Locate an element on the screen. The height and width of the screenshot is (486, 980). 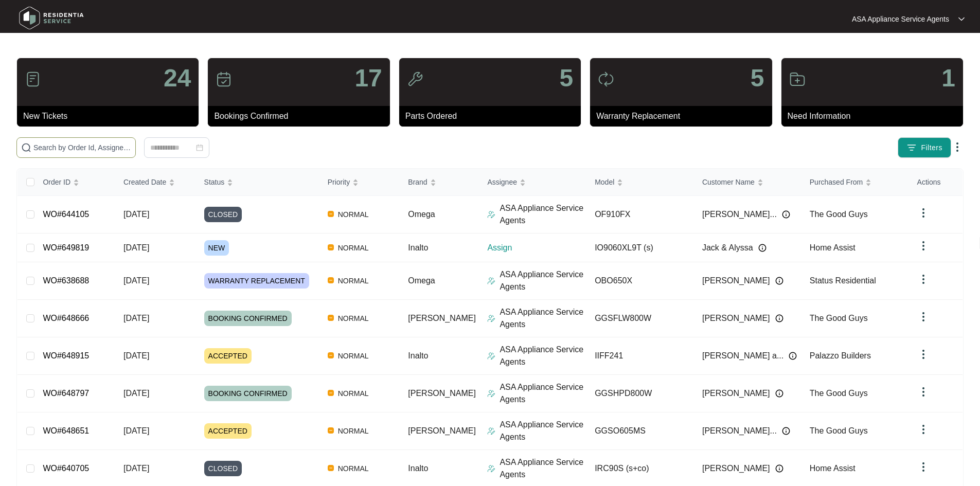
p: 1 is located at coordinates (948, 78).